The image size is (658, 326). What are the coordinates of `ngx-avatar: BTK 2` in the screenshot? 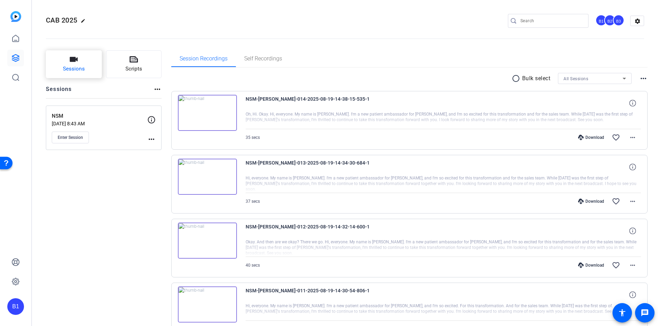 It's located at (610, 20).